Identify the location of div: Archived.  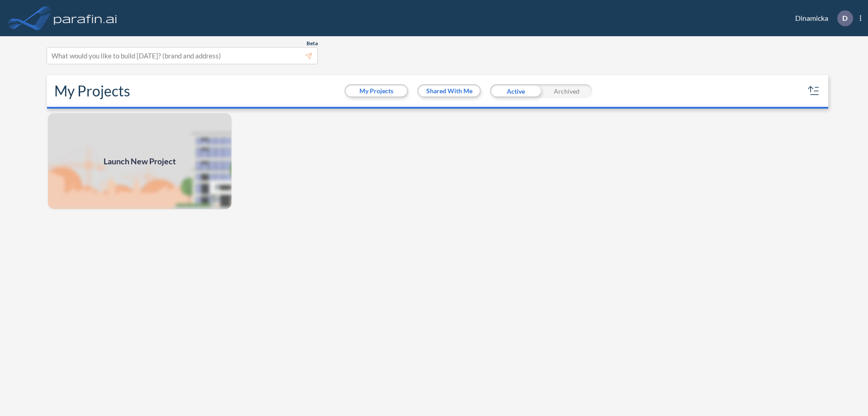
(567, 91).